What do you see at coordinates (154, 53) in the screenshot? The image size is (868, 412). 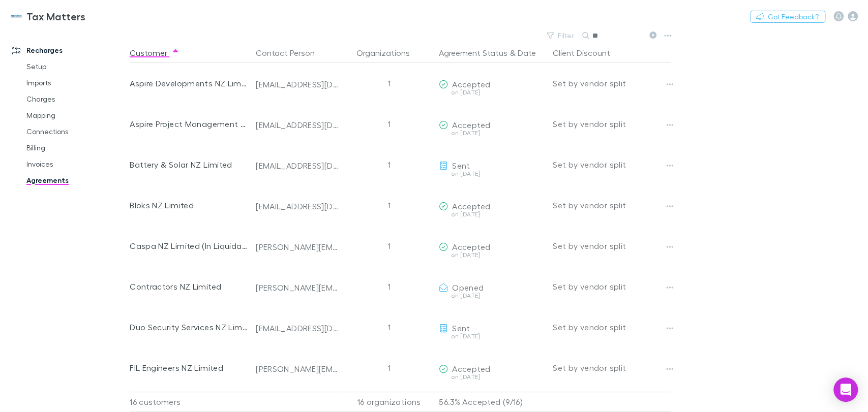 I see `button: Customer` at bounding box center [154, 53].